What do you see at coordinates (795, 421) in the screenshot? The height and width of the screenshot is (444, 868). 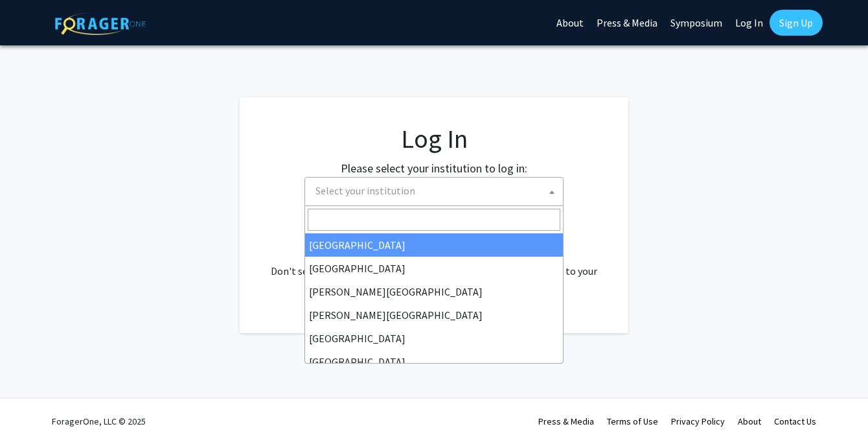 I see `a: Contact Us` at bounding box center [795, 421].